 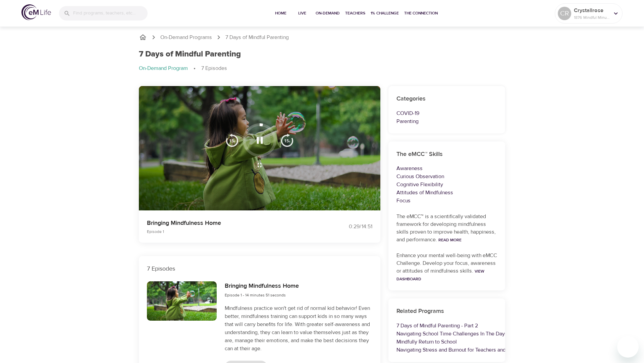 I want to click on a: View Dashboard, so click(x=441, y=275).